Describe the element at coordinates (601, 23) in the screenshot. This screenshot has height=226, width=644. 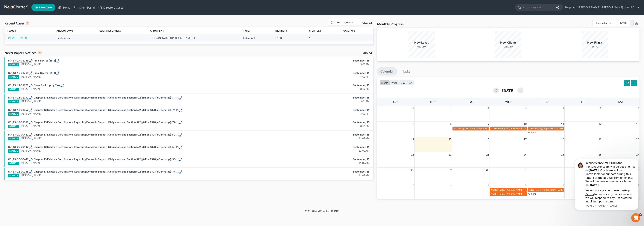
I see `div: Bankruptcy` at that location.